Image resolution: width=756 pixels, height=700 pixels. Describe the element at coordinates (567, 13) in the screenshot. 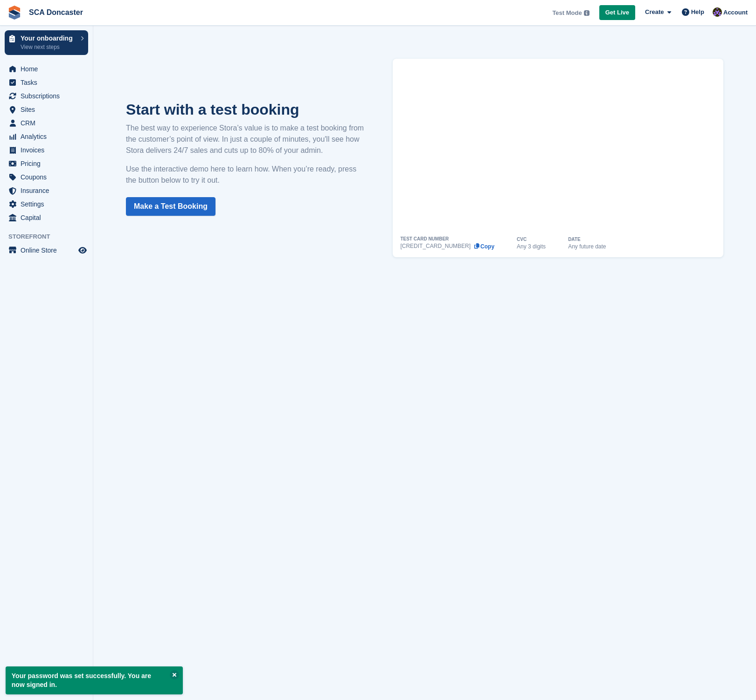

I see `span: Test Mode` at that location.